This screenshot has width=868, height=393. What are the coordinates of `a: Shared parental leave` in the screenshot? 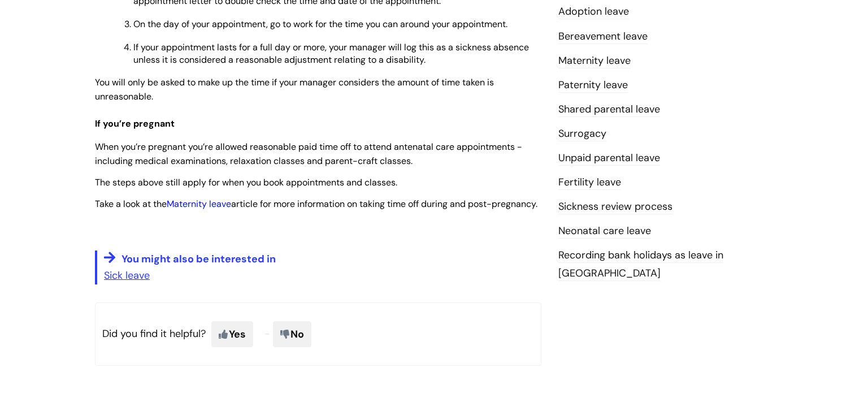 It's located at (609, 110).